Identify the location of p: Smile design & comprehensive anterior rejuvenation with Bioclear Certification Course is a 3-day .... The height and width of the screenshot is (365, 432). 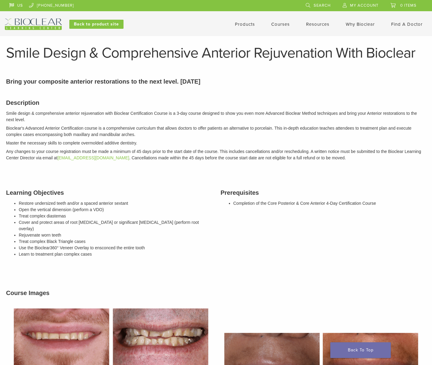
(216, 117).